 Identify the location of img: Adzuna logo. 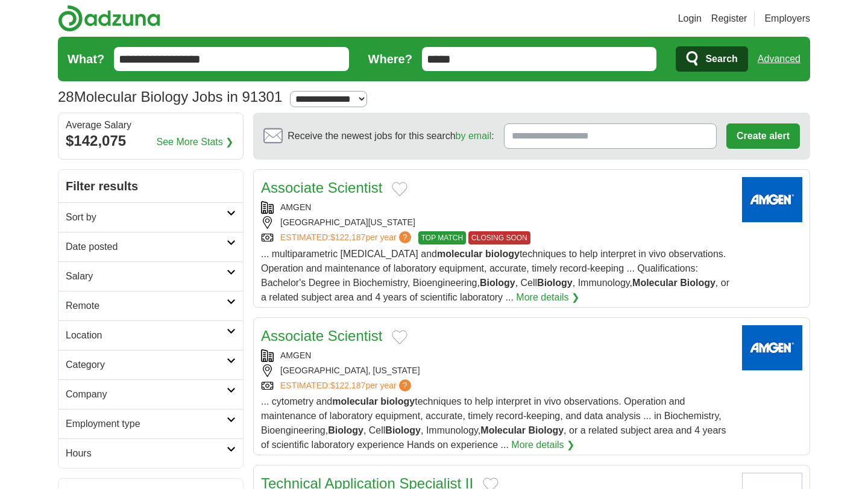
(109, 18).